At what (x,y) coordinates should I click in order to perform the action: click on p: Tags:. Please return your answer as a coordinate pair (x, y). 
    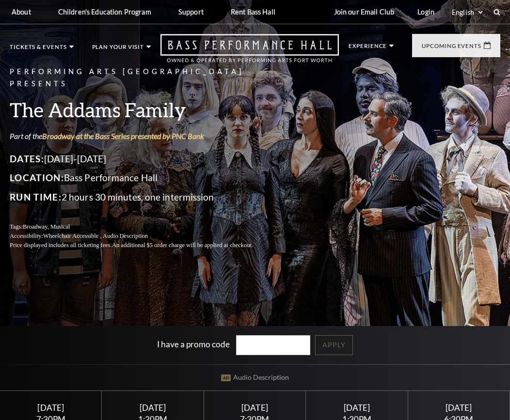
    Looking at the image, I should click on (143, 226).